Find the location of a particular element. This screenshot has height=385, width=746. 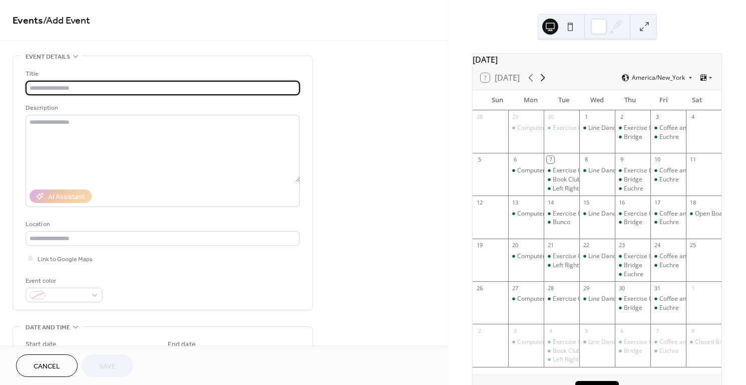

div: 7 is located at coordinates (657, 330).